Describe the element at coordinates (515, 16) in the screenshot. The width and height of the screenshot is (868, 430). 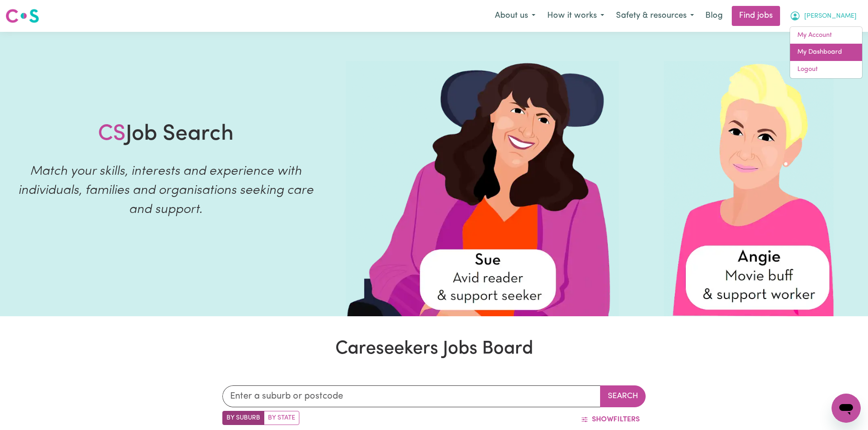
I see `button: About us` at that location.